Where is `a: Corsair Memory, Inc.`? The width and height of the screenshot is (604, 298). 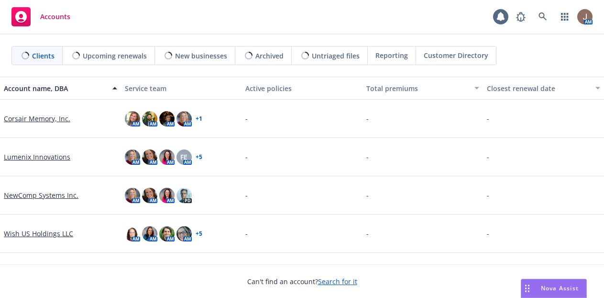 a: Corsair Memory, Inc. is located at coordinates (37, 118).